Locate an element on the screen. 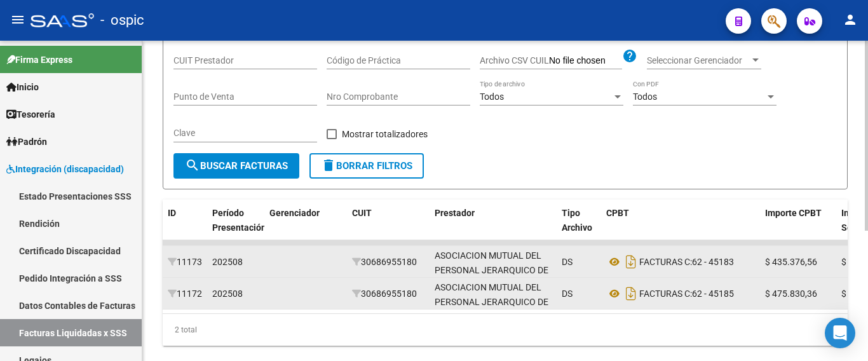 Image resolution: width=868 pixels, height=361 pixels. span: - ospic is located at coordinates (122, 20).